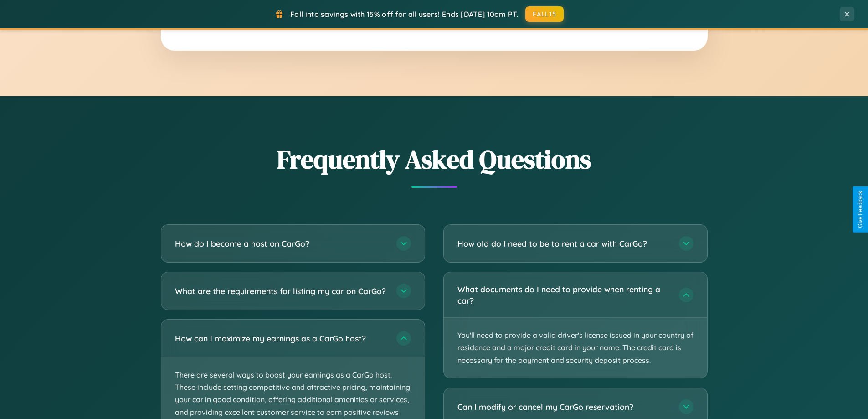  Describe the element at coordinates (281, 291) in the screenshot. I see `h3: What are the requirements for listing my car on CarGo?` at that location.